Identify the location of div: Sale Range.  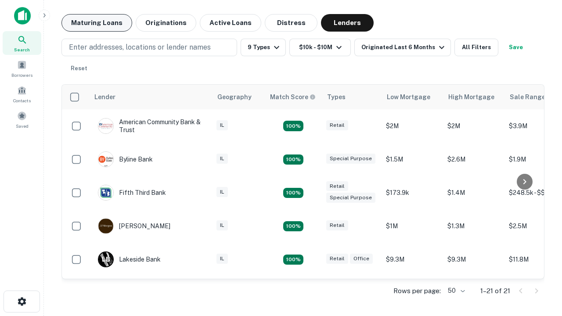
(527, 97).